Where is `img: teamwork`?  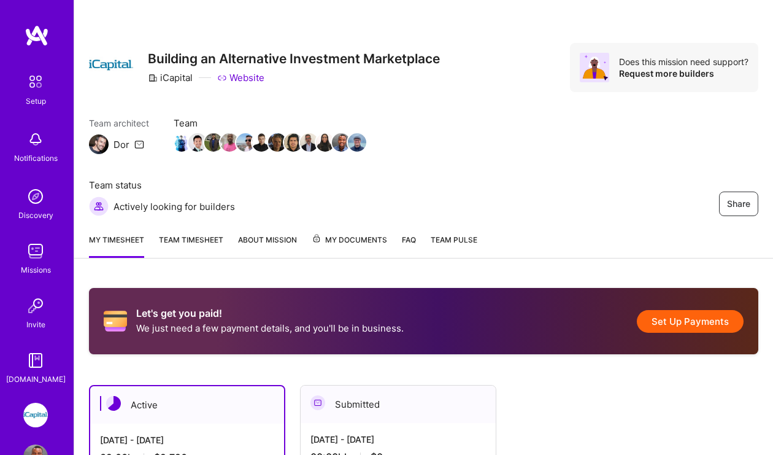
img: teamwork is located at coordinates (36, 251).